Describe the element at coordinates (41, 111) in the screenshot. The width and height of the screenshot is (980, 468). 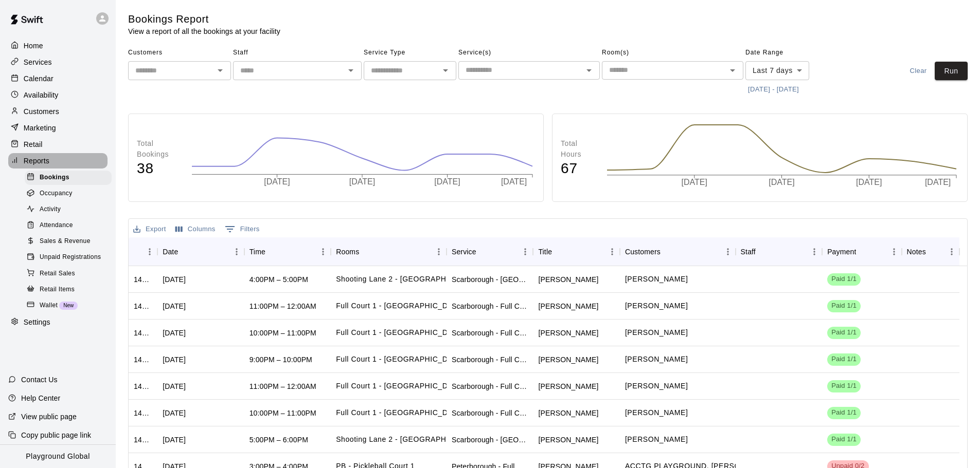
I see `p: Customers` at that location.